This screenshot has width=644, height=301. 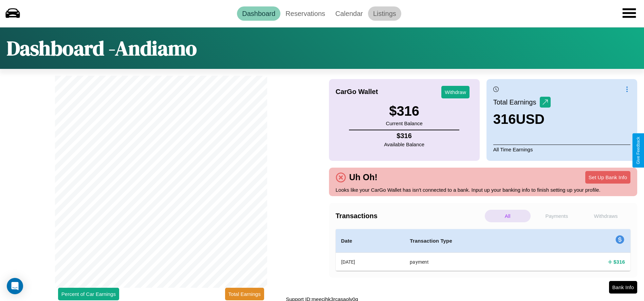 I want to click on button: Withdraw, so click(x=455, y=92).